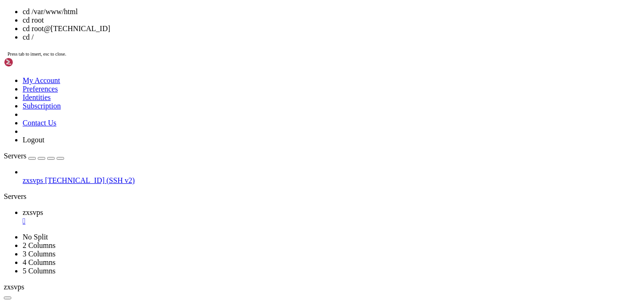  What do you see at coordinates (331, 217) in the screenshot?
I see `a: zxsvps` at bounding box center [331, 217].